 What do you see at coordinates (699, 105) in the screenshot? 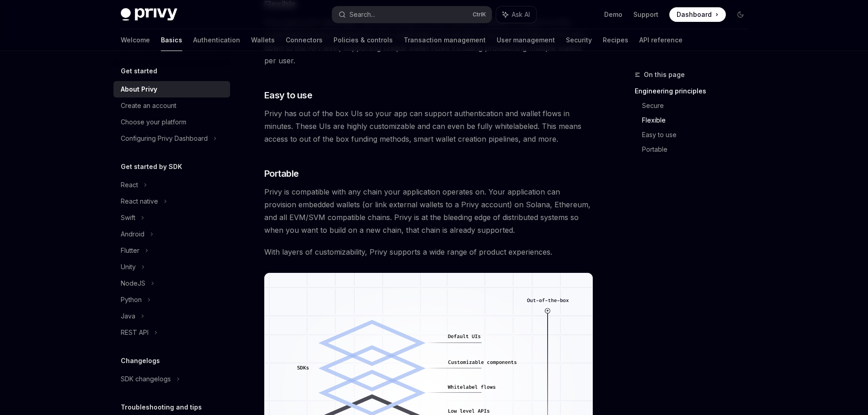
I see `a: Secure` at bounding box center [699, 105].